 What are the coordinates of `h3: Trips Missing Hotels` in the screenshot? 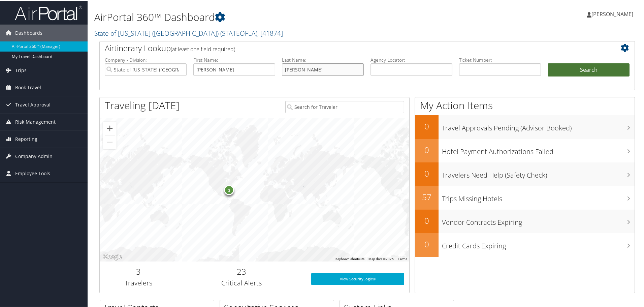 It's located at (538, 197).